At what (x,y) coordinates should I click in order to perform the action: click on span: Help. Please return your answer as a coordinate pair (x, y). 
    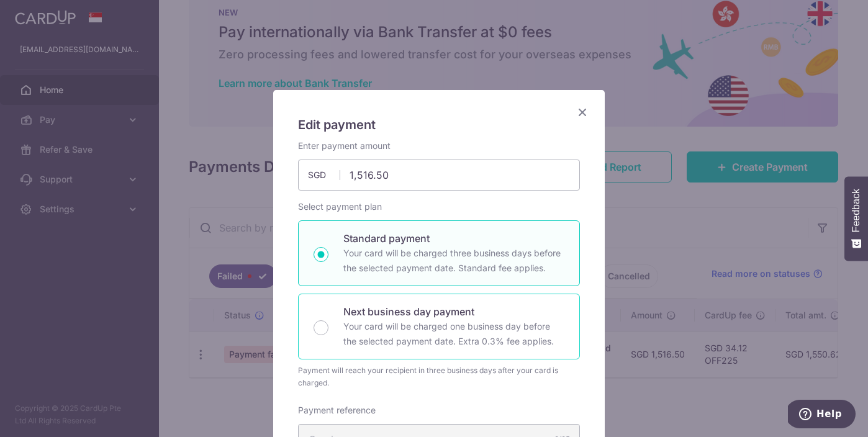
    Looking at the image, I should click on (41, 14).